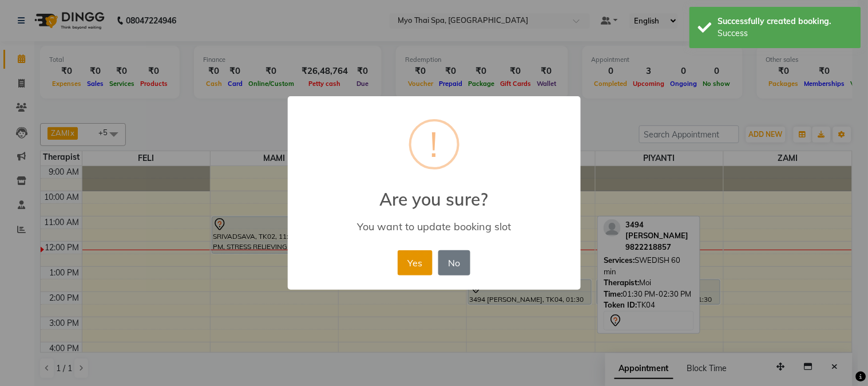 The height and width of the screenshot is (386, 868). Describe the element at coordinates (434, 226) in the screenshot. I see `div: You want to update booking slot` at that location.